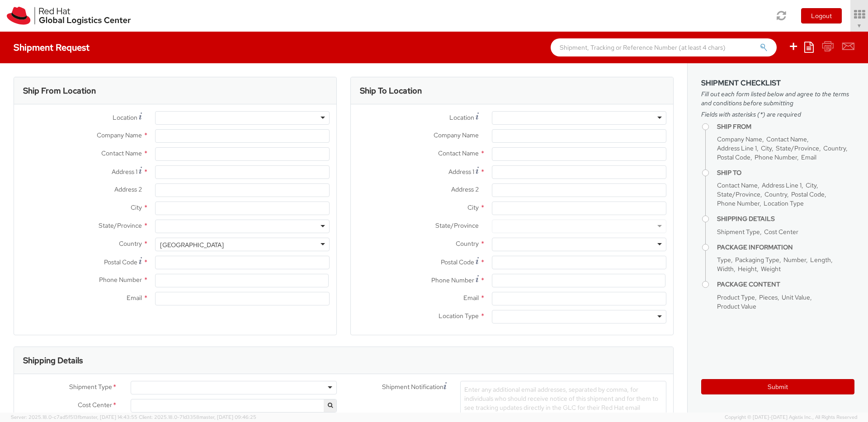  What do you see at coordinates (768, 297) in the screenshot?
I see `span: Pieces` at bounding box center [768, 297].